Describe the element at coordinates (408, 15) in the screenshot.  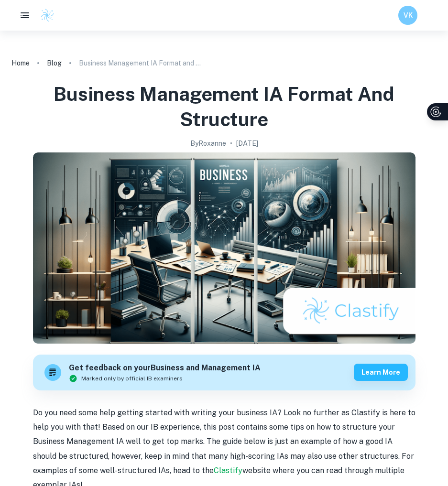
I see `h6: VK` at that location.